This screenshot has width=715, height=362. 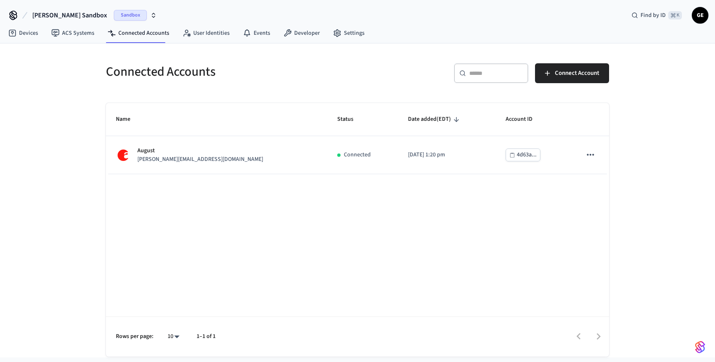 What do you see at coordinates (525, 119) in the screenshot?
I see `span: Account ID` at bounding box center [525, 119].